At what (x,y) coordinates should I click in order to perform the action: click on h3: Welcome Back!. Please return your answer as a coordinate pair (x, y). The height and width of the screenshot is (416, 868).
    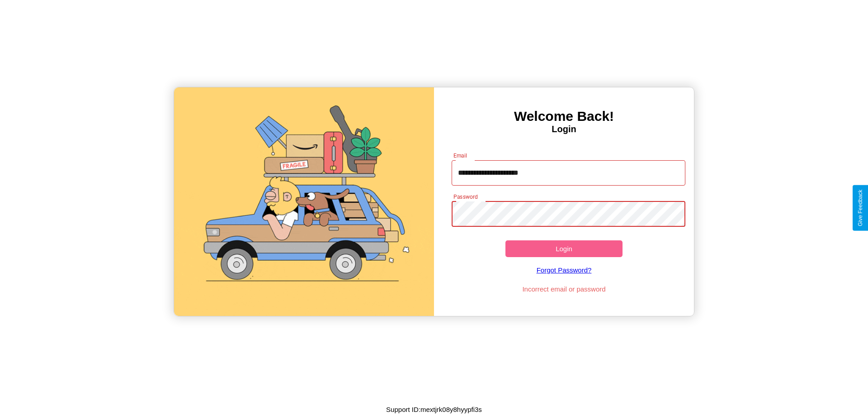
    Looking at the image, I should click on (564, 116).